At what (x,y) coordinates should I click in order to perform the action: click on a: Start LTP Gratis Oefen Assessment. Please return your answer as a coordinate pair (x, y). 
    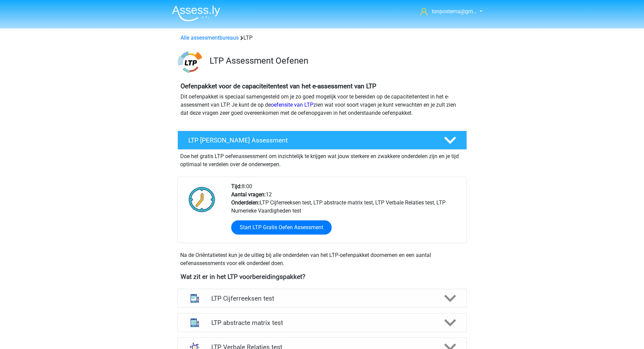
    Looking at the image, I should click on (281, 227).